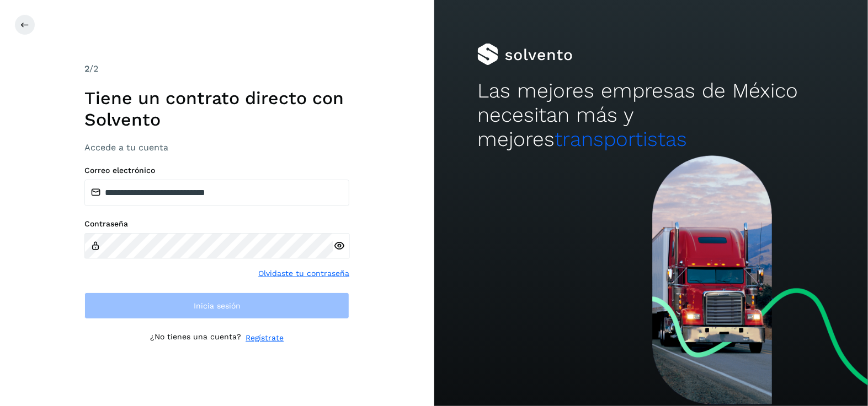 The width and height of the screenshot is (868, 406). What do you see at coordinates (217, 69) in the screenshot?
I see `div: /2` at bounding box center [217, 69].